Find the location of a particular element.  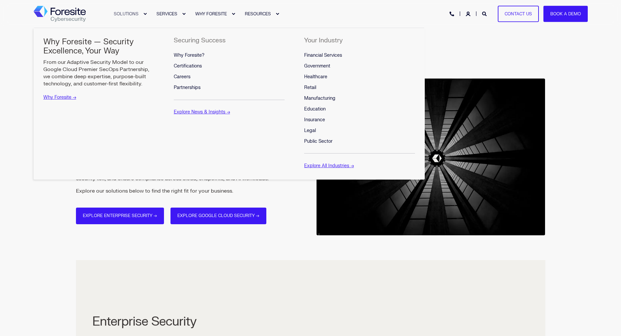

a: Explore Enterprise Security → is located at coordinates (120, 216).